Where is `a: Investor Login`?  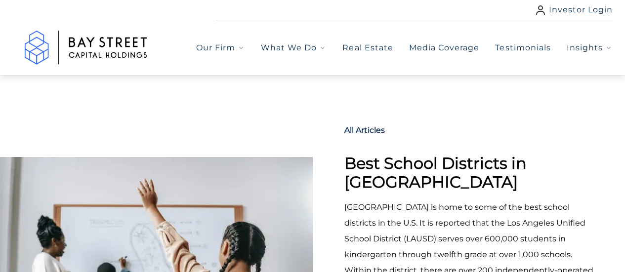
a: Investor Login is located at coordinates (575, 10).